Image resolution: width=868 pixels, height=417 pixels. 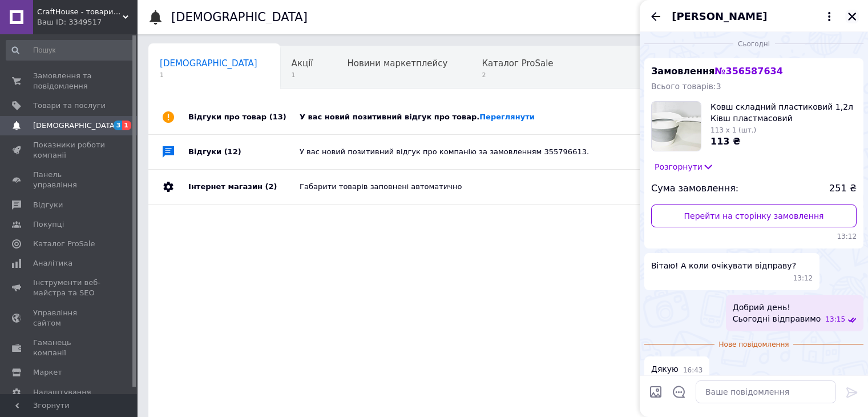 What do you see at coordinates (748, 71) in the screenshot?
I see `span: № 356587634` at bounding box center [748, 71].